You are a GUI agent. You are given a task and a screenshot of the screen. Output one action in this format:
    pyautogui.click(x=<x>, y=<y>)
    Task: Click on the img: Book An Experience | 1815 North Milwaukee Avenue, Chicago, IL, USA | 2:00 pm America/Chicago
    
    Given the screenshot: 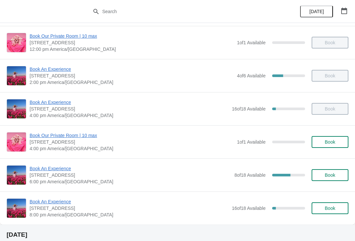 What is the action you would take?
    pyautogui.click(x=16, y=76)
    